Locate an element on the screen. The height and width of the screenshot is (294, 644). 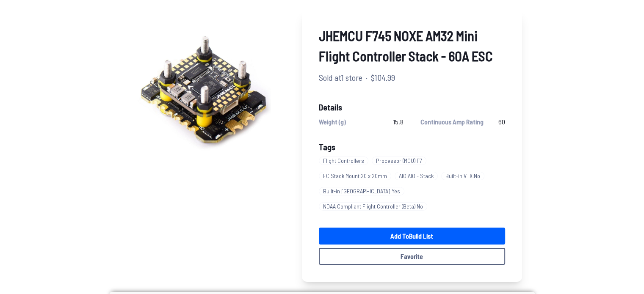
span: Built-in VTX : No is located at coordinates (463, 176).